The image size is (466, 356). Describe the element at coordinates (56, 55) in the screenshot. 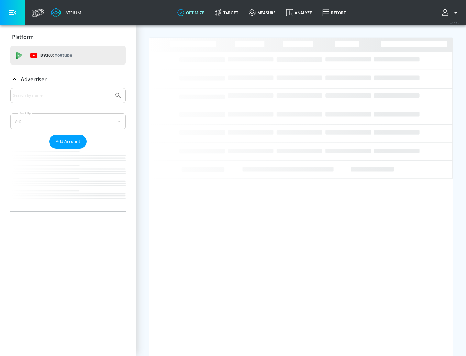

I see `p: DV360:` at that location.